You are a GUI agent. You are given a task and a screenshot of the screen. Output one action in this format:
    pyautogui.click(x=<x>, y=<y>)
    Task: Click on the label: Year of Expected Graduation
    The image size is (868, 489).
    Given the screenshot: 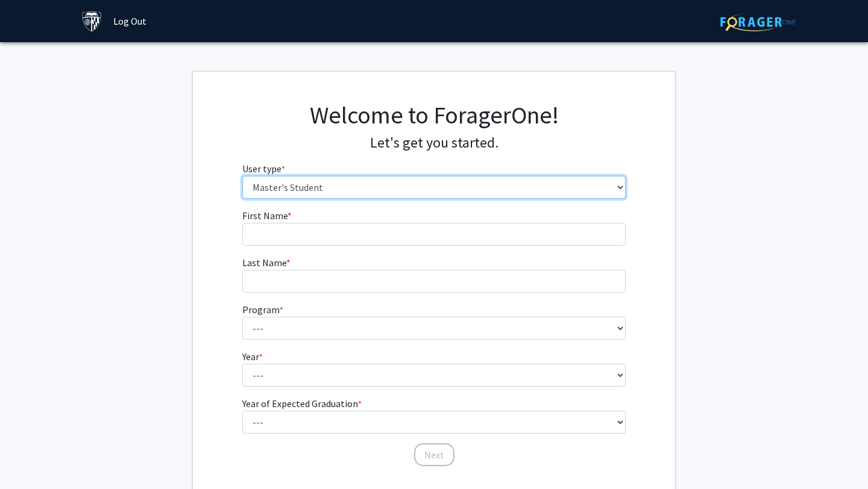 What is the action you would take?
    pyautogui.click(x=302, y=404)
    